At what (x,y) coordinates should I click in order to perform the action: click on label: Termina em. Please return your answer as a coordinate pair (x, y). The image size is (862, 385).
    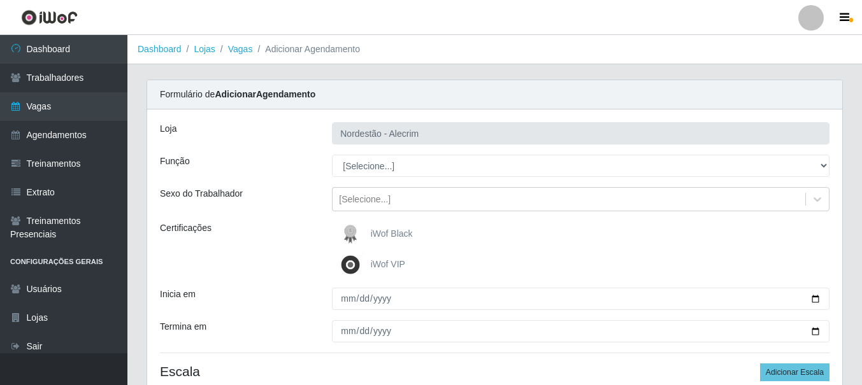
    Looking at the image, I should click on (183, 327).